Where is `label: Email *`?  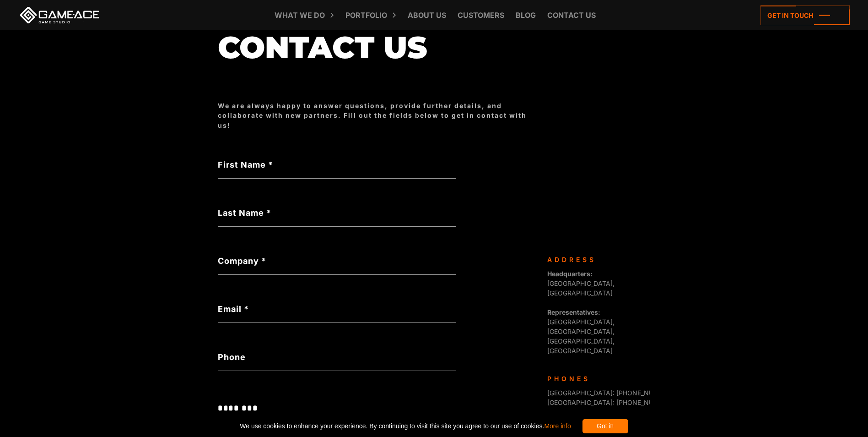 label: Email * is located at coordinates (337, 309).